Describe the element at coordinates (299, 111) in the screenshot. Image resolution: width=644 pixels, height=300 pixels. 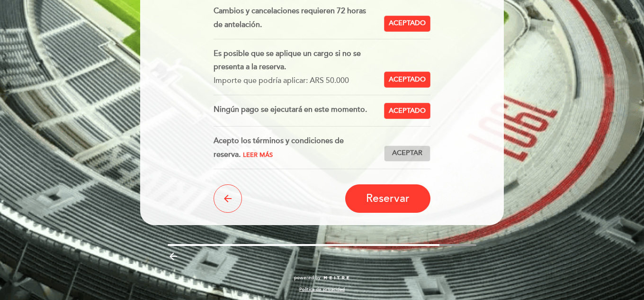
I see `div: Ningún pago se ejecutará en este momento.` at that location.